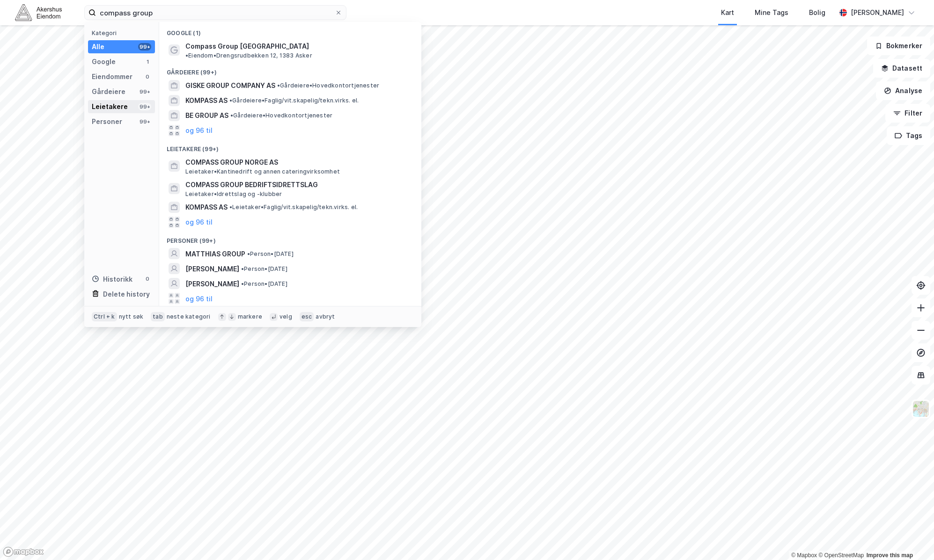 The width and height of the screenshot is (934, 560). I want to click on div: Google, so click(103, 62).